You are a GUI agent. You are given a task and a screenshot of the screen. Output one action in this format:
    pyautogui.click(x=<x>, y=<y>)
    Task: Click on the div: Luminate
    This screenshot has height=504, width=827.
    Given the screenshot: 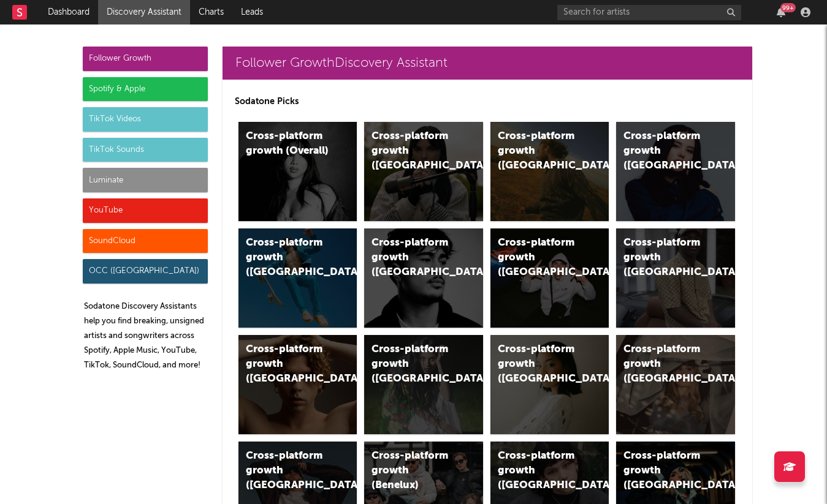 What is the action you would take?
    pyautogui.click(x=146, y=180)
    